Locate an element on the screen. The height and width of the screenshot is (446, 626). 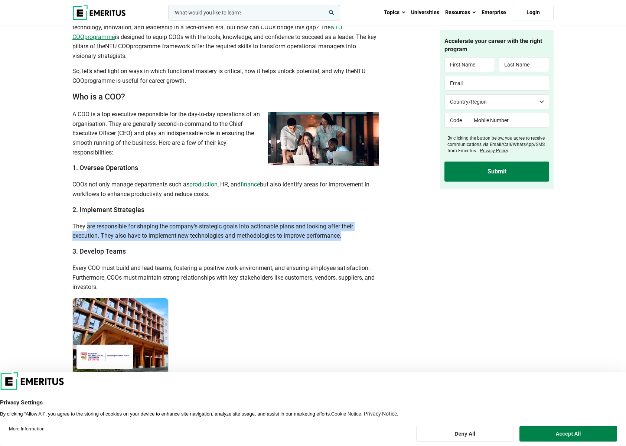
b: 3. Develop Teams is located at coordinates (99, 251).